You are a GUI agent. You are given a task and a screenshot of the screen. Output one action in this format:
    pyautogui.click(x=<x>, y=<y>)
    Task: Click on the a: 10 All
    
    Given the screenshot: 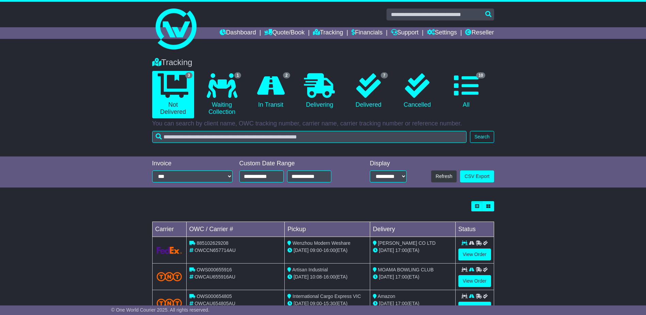 What is the action you would take?
    pyautogui.click(x=466, y=91)
    